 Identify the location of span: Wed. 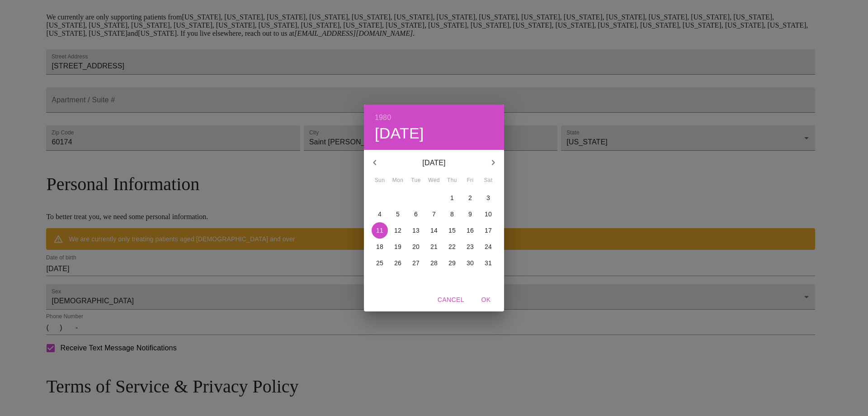
(434, 180).